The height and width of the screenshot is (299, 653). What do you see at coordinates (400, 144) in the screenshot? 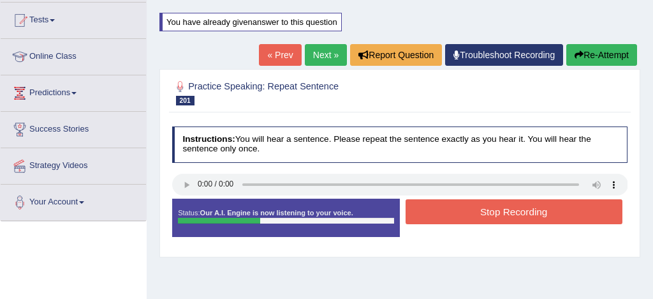
I see `h4: You will hear a sentence. Please repeat the sentence exactly as you hear it. You will hear the se...` at bounding box center [400, 144].